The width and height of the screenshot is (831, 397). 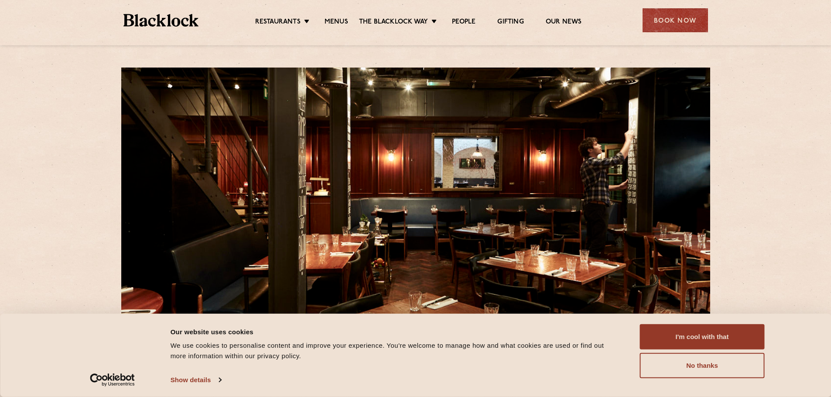 I want to click on a: The Blacklock Way, so click(x=393, y=23).